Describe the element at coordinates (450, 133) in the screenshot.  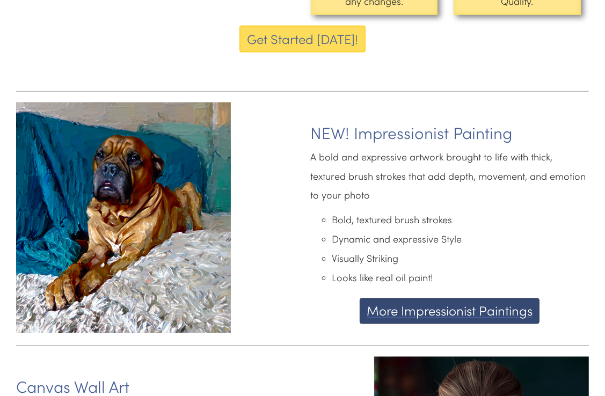
I see `h3: NEW! Impressionist Painting` at that location.